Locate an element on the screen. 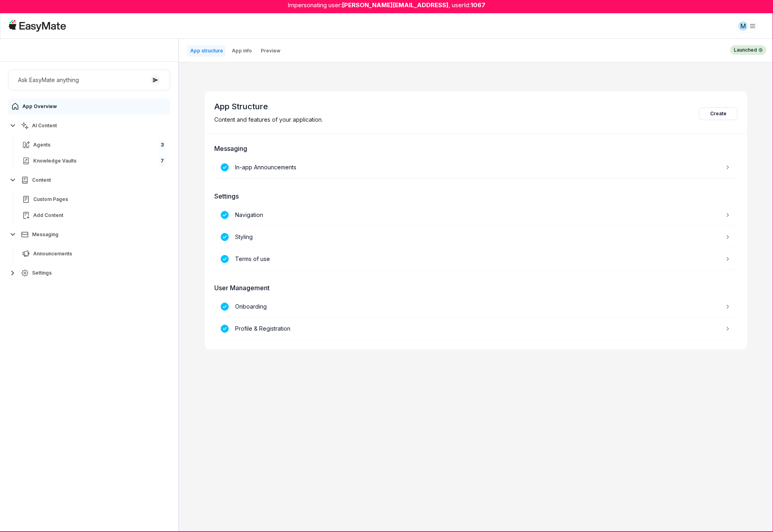 The image size is (773, 532). a: Onboarding is located at coordinates (476, 307).